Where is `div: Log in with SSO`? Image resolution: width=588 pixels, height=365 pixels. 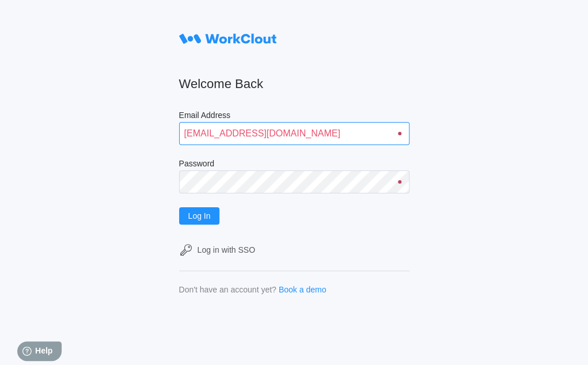 div: Log in with SSO is located at coordinates (226, 250).